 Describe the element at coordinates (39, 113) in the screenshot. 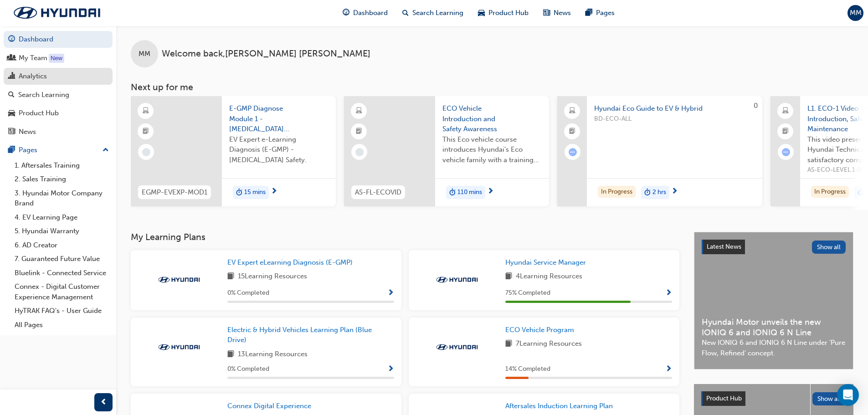

I see `div: Product Hub` at that location.